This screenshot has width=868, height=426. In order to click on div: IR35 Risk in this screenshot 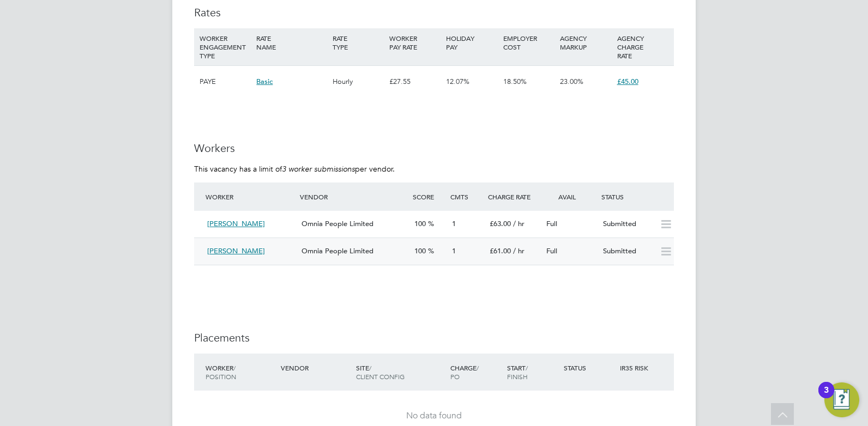, I will do `click(636, 368)`.